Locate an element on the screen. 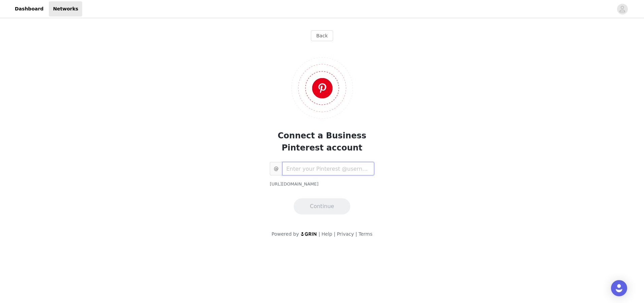 The height and width of the screenshot is (303, 644). button: Back is located at coordinates (322, 36).